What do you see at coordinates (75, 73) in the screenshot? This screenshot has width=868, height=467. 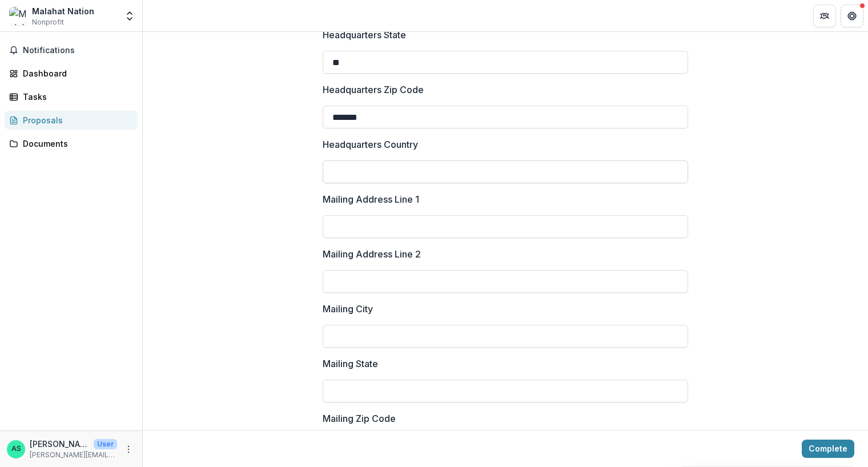 I see `div: Dashboard` at bounding box center [75, 73].